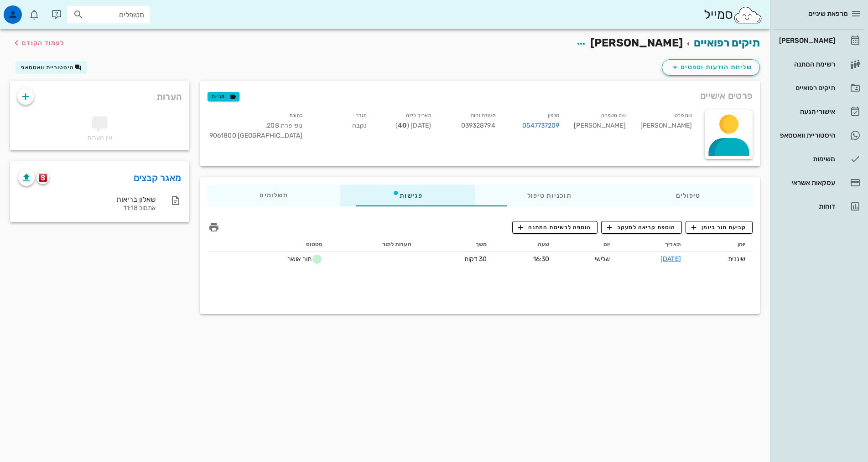  I want to click on div: דוחות, so click(806, 206).